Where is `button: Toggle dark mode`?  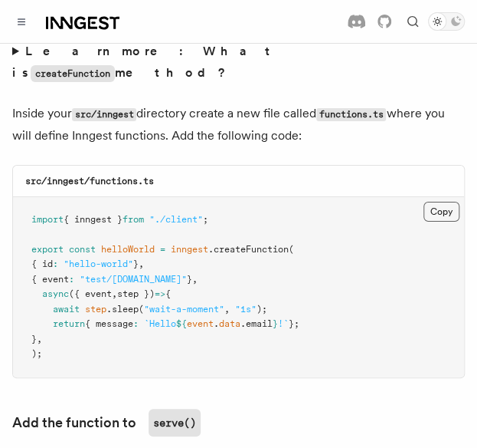
button: Toggle dark mode is located at coordinates (447, 21).